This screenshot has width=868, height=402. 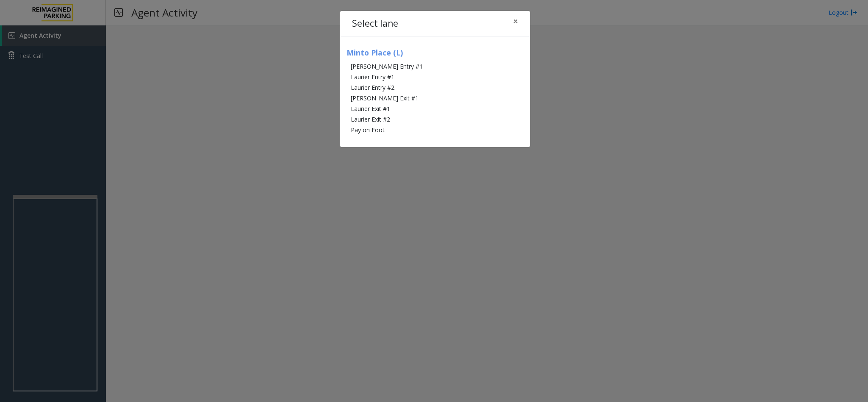 I want to click on li: Laurier Entry #1, so click(x=435, y=77).